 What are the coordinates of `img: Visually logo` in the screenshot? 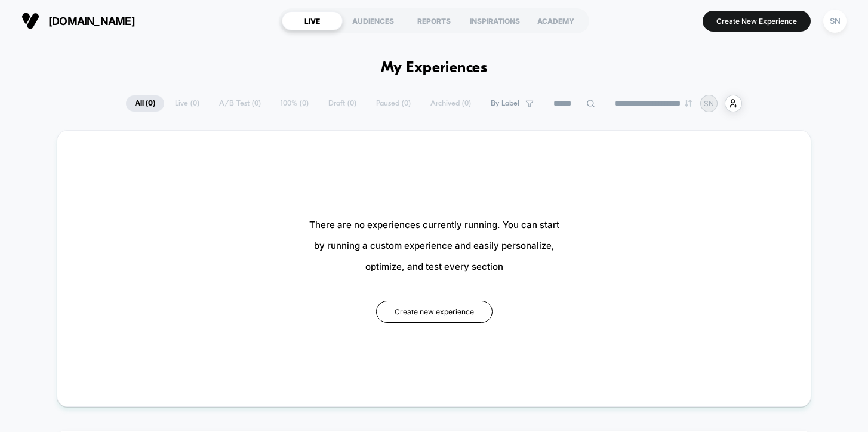 It's located at (31, 21).